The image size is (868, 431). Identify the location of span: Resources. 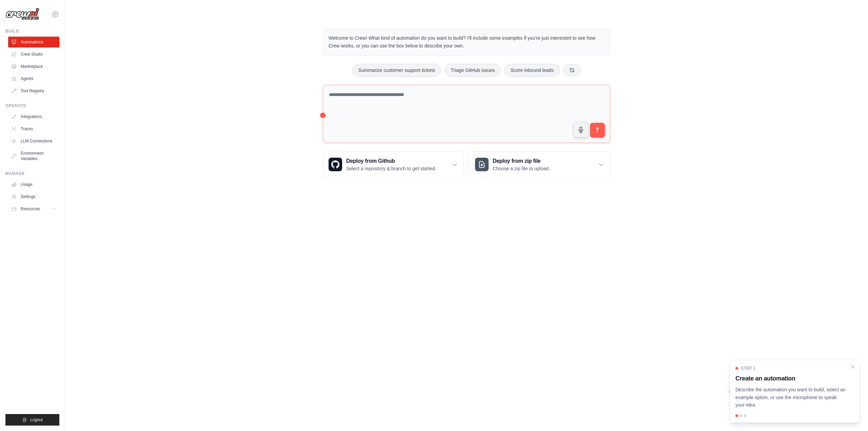
(30, 209).